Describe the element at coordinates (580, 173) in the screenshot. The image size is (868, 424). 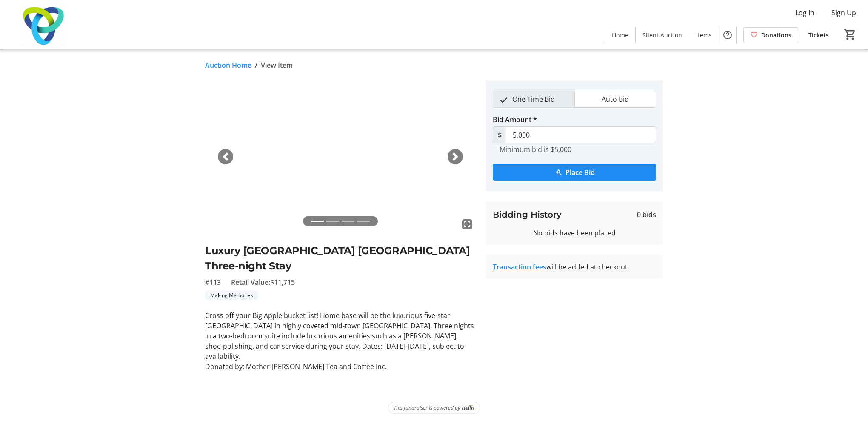
I see `span: Place Bid` at that location.